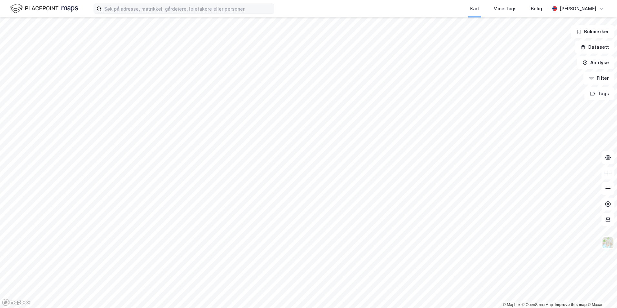 The height and width of the screenshot is (308, 617). I want to click on div: Mine Tags, so click(505, 9).